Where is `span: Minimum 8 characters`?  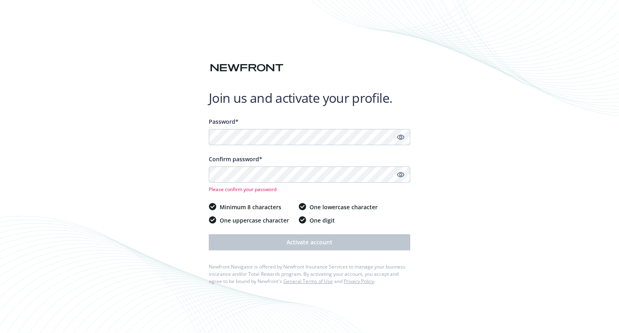 span: Minimum 8 characters is located at coordinates (250, 207).